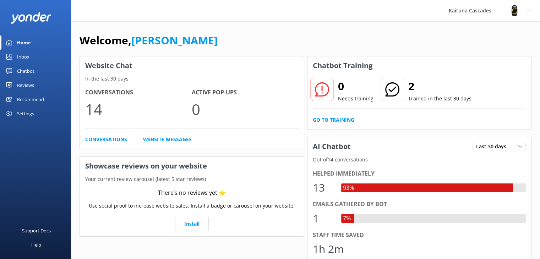 The width and height of the screenshot is (540, 259). Describe the element at coordinates (31, 99) in the screenshot. I see `div: Recommend` at that location.